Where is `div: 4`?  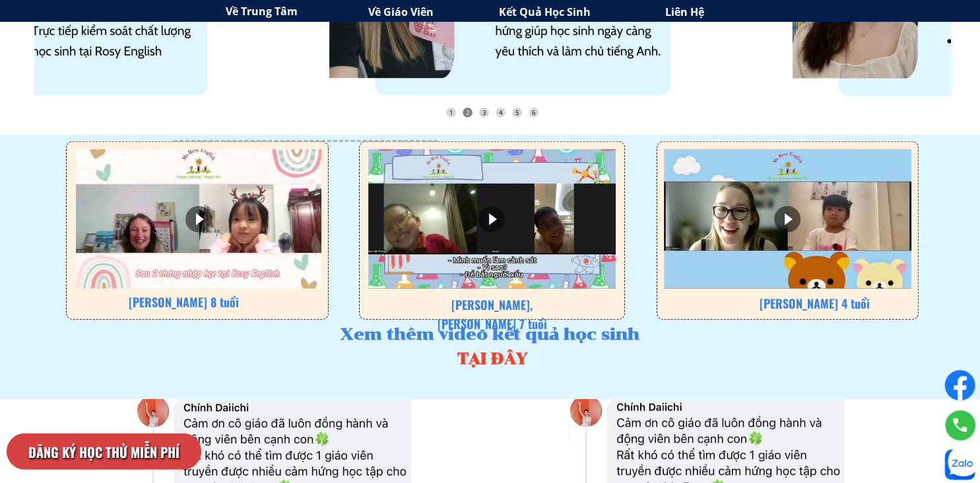 div: 4 is located at coordinates (500, 112).